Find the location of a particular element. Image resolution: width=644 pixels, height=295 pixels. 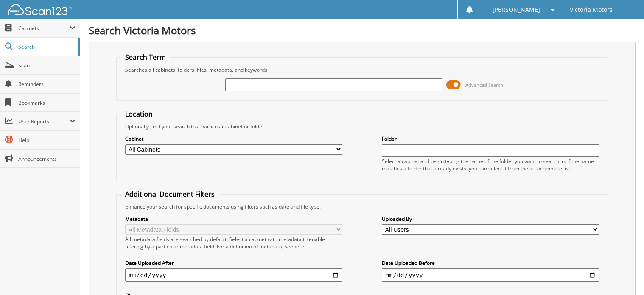

div: Searches all cabinets, folders, files, metadata, and keywords is located at coordinates (362, 69).